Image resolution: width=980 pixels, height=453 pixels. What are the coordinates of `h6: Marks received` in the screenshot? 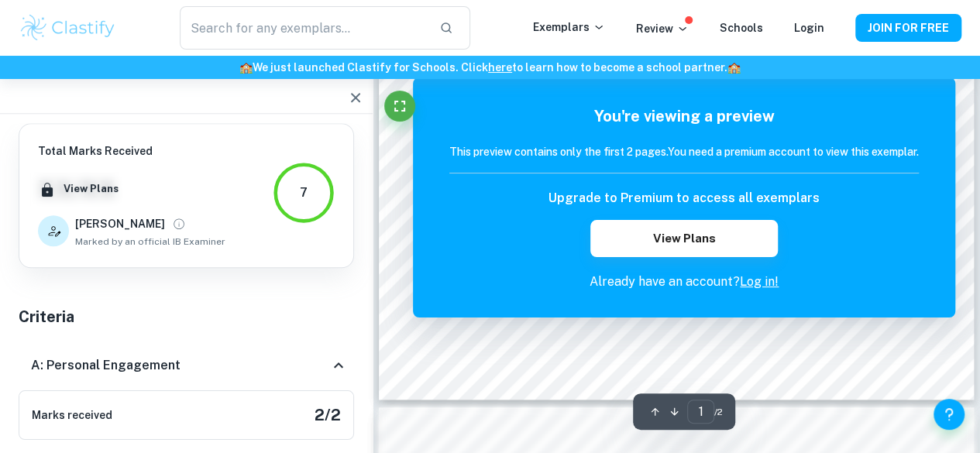 It's located at (72, 415).